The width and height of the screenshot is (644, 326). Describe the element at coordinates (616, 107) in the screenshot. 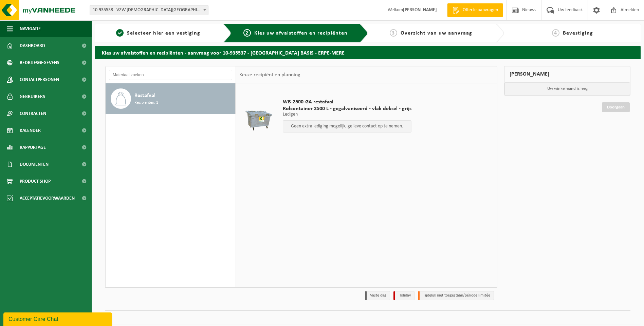

I see `a: Doorgaan` at that location.